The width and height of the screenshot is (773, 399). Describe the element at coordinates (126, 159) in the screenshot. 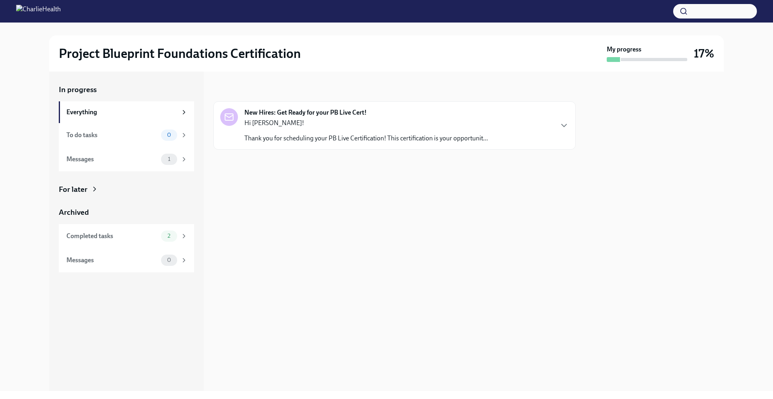

I see `a: Messages1` at that location.